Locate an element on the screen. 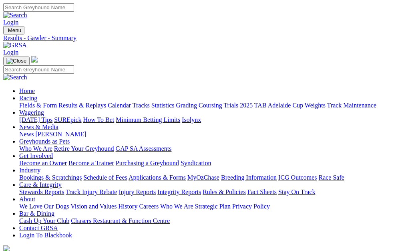 This screenshot has height=251, width=404. img: logo-grsa-white.png is located at coordinates (34, 59).